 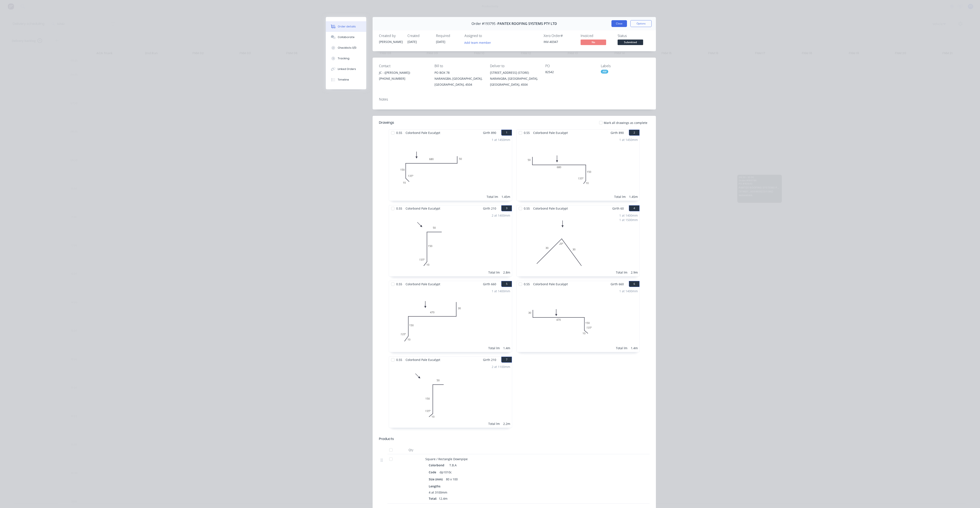 What do you see at coordinates (346, 27) in the screenshot?
I see `button: Order details` at bounding box center [346, 27].